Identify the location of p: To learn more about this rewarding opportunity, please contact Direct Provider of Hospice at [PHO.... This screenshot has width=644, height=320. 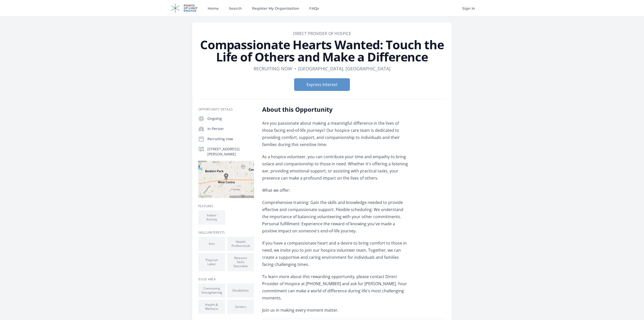
(336, 287).